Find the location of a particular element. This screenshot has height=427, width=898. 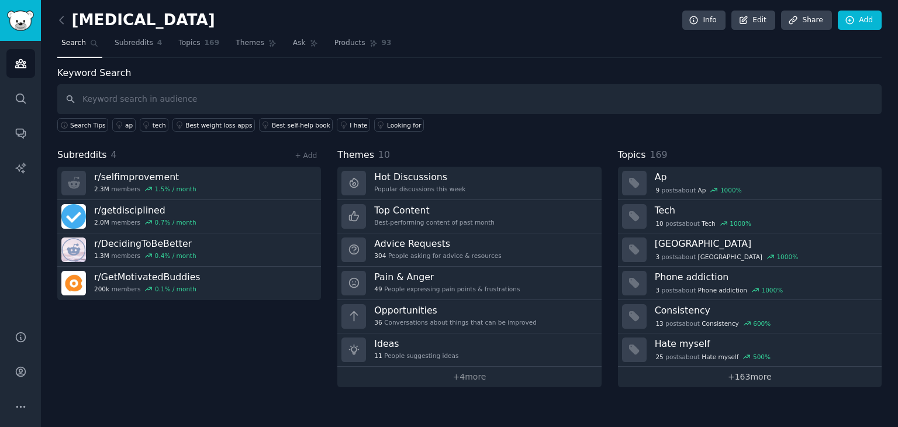

div: People expressing pain points & frustrations is located at coordinates (446, 289).